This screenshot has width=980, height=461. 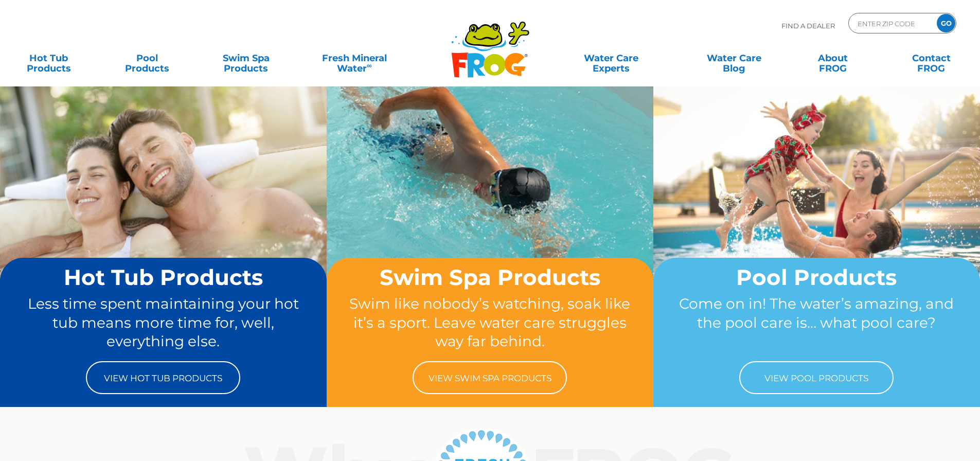 I want to click on h2: Hot Tub Products, so click(x=163, y=278).